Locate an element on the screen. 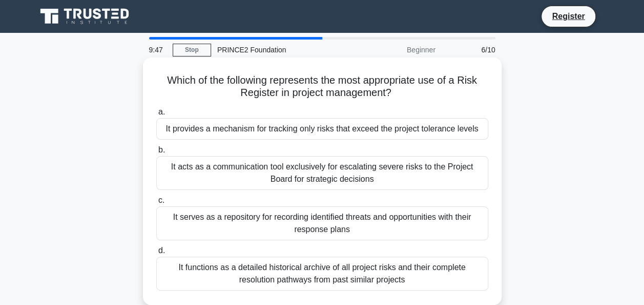 The image size is (644, 305). div: It provides a mechanism for tracking only risks that exceed the project tolerance levels is located at coordinates (323, 129).